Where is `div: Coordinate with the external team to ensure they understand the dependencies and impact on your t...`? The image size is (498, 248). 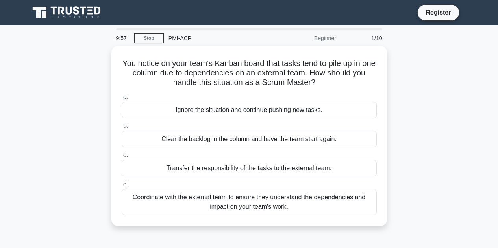
div: Coordinate with the external team to ensure they understand the dependencies and impact on your t... is located at coordinates (249, 202).